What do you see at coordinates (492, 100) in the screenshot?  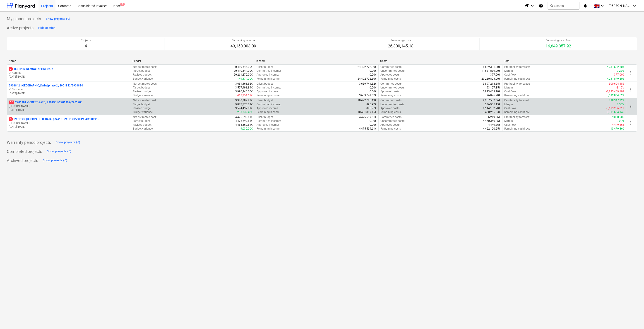 I see `p: 9,257,532.66€` at bounding box center [492, 100].